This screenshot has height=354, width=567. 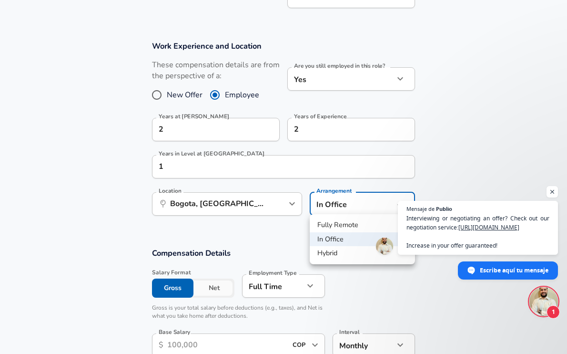 What do you see at coordinates (362, 239) in the screenshot?
I see `li: In Office` at bounding box center [362, 239].